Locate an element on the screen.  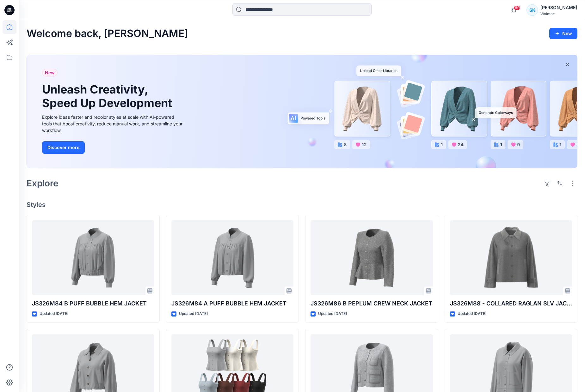
a: JS326M84 A PUFF BUBBLE HEM JACKET is located at coordinates (232, 258).